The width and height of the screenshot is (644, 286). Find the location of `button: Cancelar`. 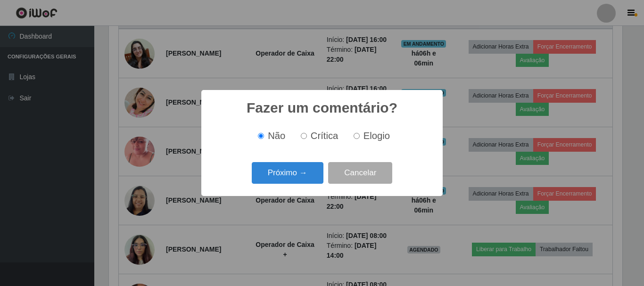

button: Cancelar is located at coordinates (360, 173).